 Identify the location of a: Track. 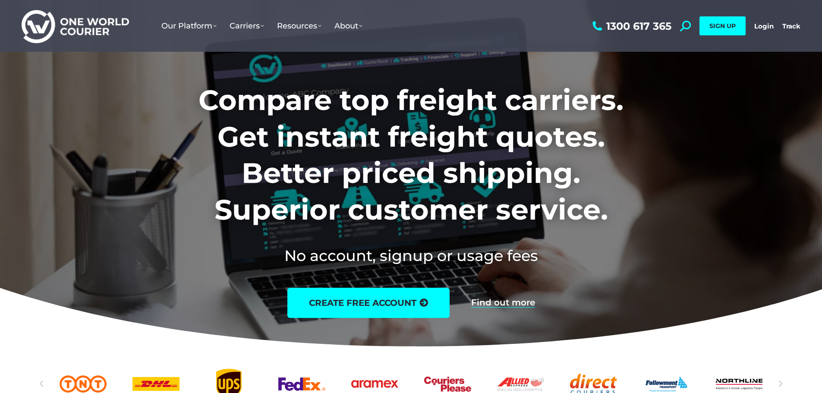
(791, 26).